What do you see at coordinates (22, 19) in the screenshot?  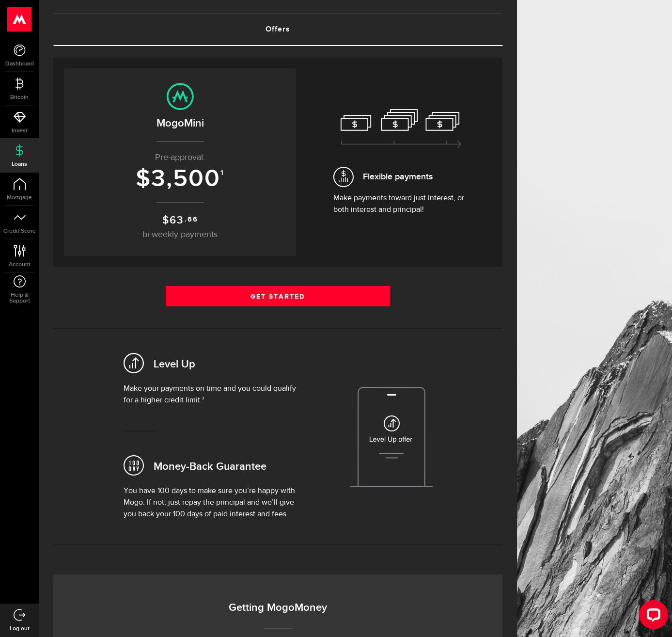 I see `button: Open LiveChat chat widget` at bounding box center [22, 19].